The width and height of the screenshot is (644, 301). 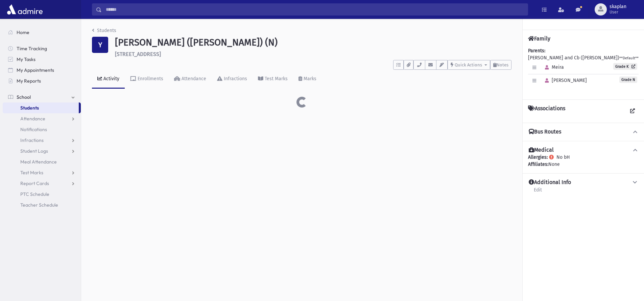 What do you see at coordinates (108, 79) in the screenshot?
I see `a: Activity` at bounding box center [108, 79].